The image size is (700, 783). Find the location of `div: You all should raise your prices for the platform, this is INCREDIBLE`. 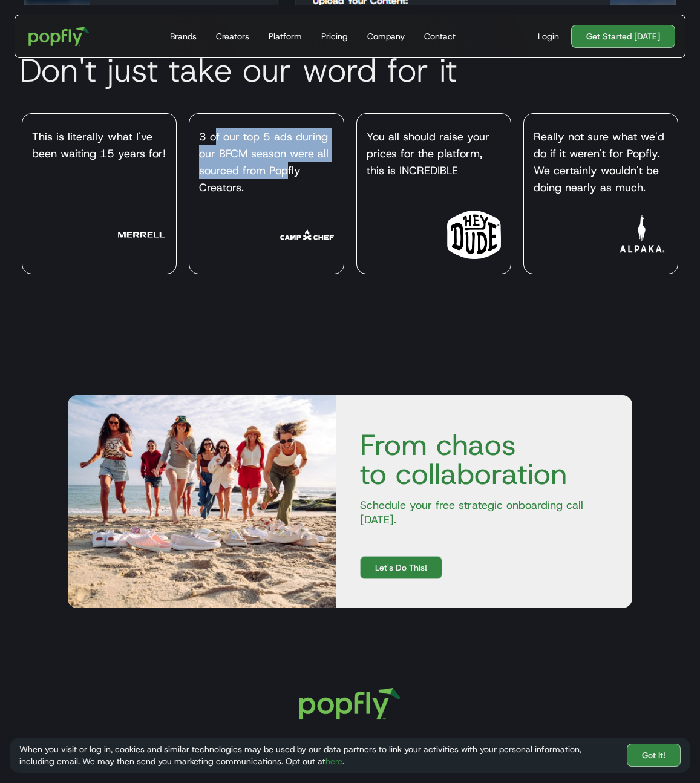

div: You all should raise your prices for the platform, this is INCREDIBLE is located at coordinates (433, 154).